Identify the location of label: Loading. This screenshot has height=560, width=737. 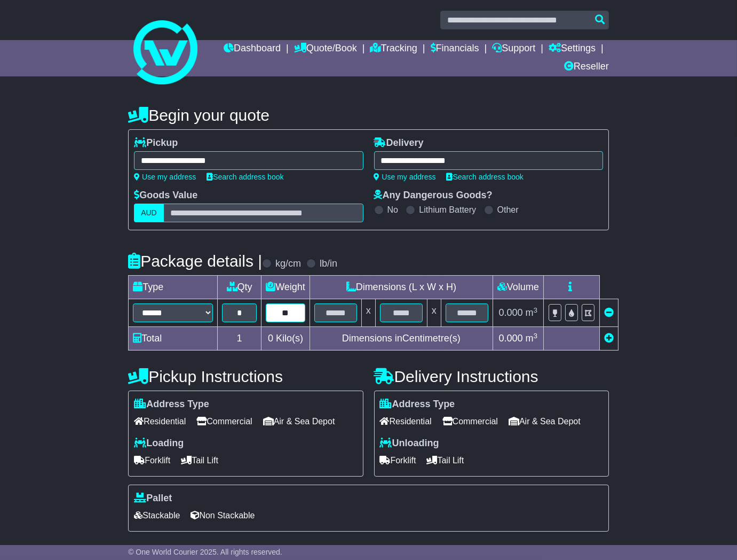
(159, 443).